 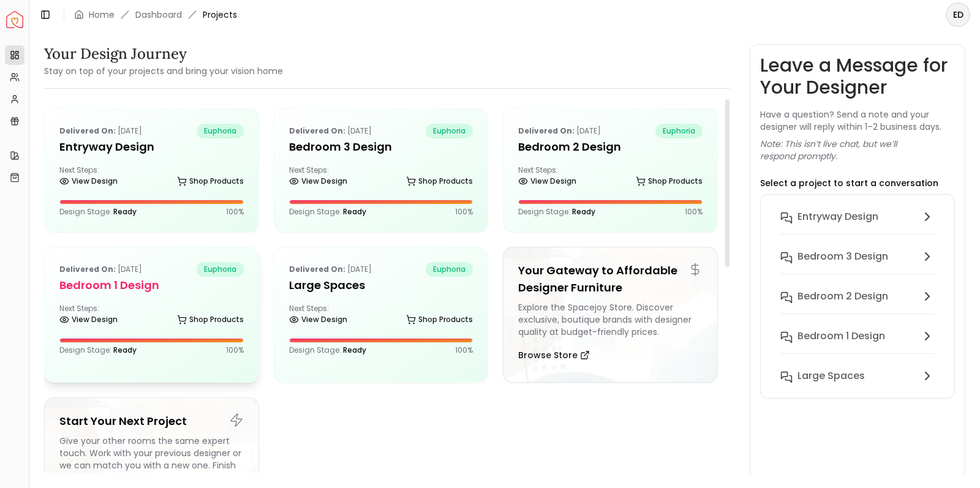 I want to click on small: Stay on top of your projects and bring your vision home, so click(x=164, y=71).